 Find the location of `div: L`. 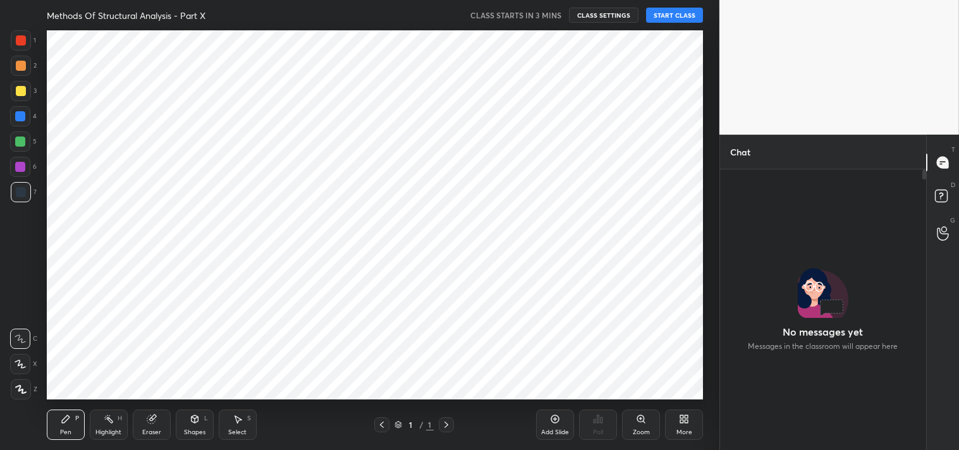

div: L is located at coordinates (206, 418).